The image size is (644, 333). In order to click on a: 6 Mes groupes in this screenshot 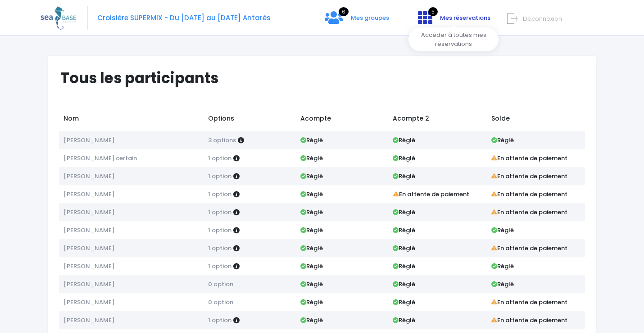, I will do `click(357, 21)`.